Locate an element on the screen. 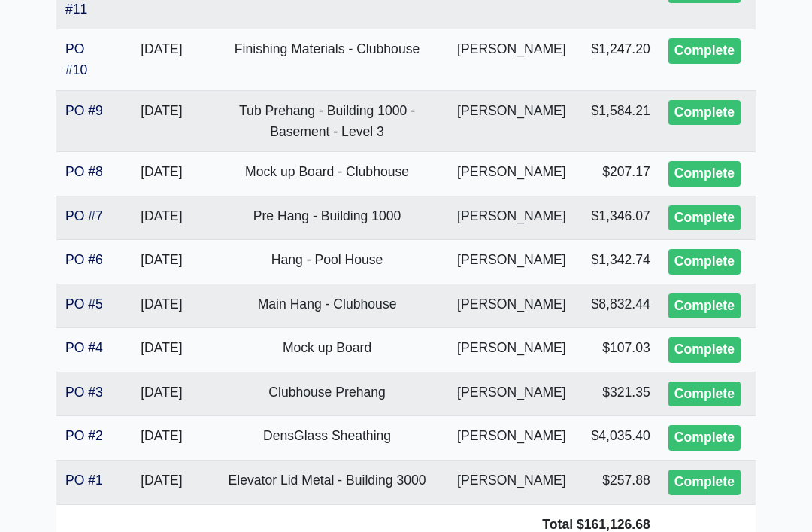 This screenshot has height=532, width=812. a: PO #2 is located at coordinates (84, 435).